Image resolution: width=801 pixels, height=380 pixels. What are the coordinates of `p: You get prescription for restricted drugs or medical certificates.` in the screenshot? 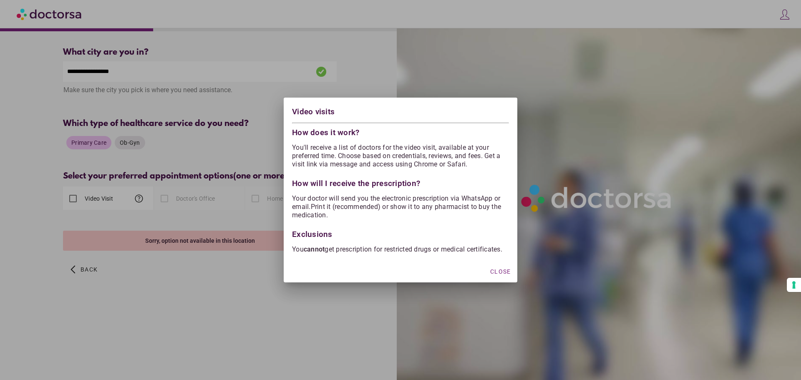 It's located at (401, 250).